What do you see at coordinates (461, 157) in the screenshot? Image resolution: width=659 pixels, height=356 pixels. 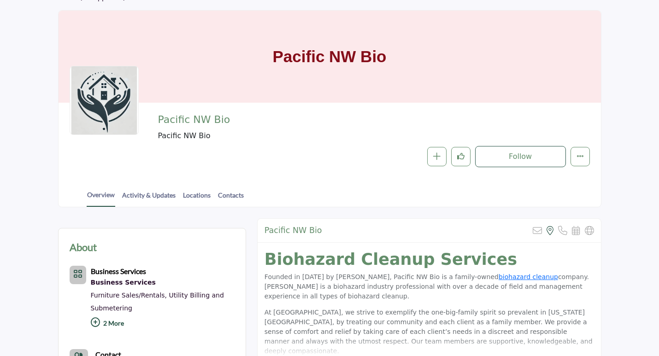 I see `button: Like` at bounding box center [461, 157].